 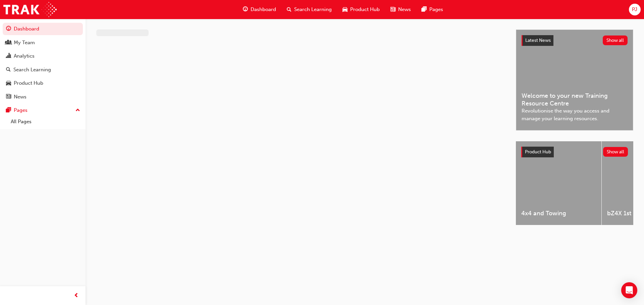 What do you see at coordinates (538, 40) in the screenshot?
I see `span: Latest News` at bounding box center [538, 40].